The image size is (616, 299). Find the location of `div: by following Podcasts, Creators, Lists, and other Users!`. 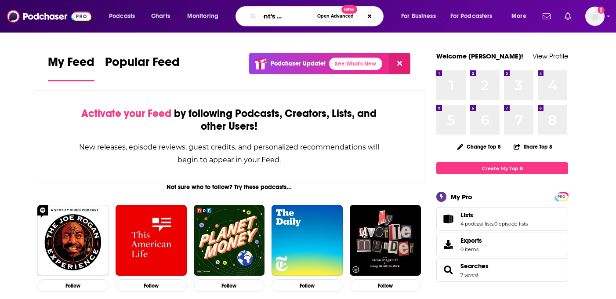

div: by following Podcasts, Creators, Lists, and other Users! is located at coordinates (229, 120).